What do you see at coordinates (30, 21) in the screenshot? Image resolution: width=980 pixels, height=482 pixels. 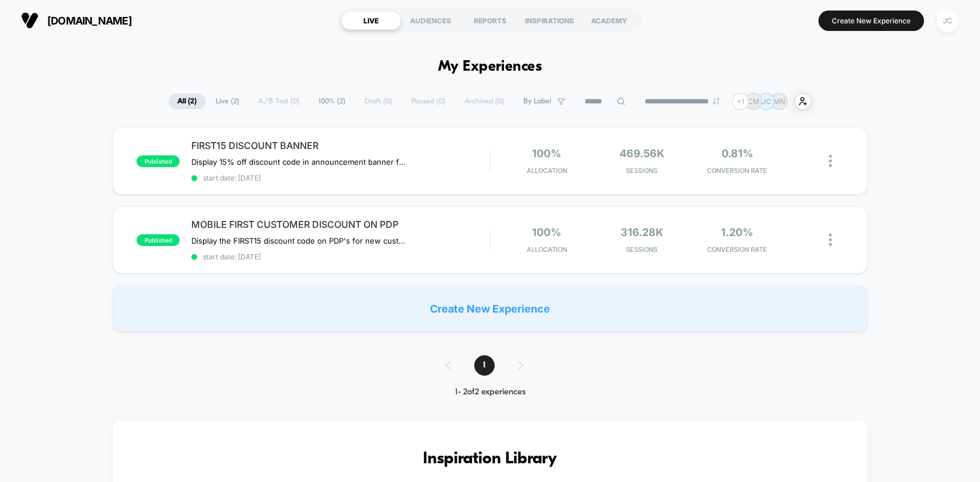 I see `img: Visually logo` at bounding box center [30, 21].